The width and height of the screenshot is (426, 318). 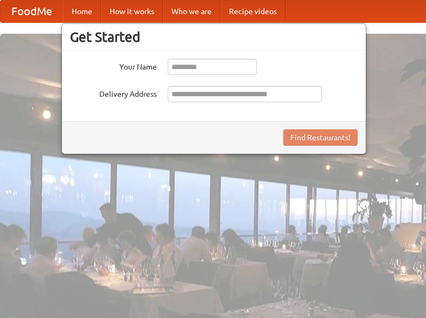 What do you see at coordinates (82, 11) in the screenshot?
I see `a: Home` at bounding box center [82, 11].